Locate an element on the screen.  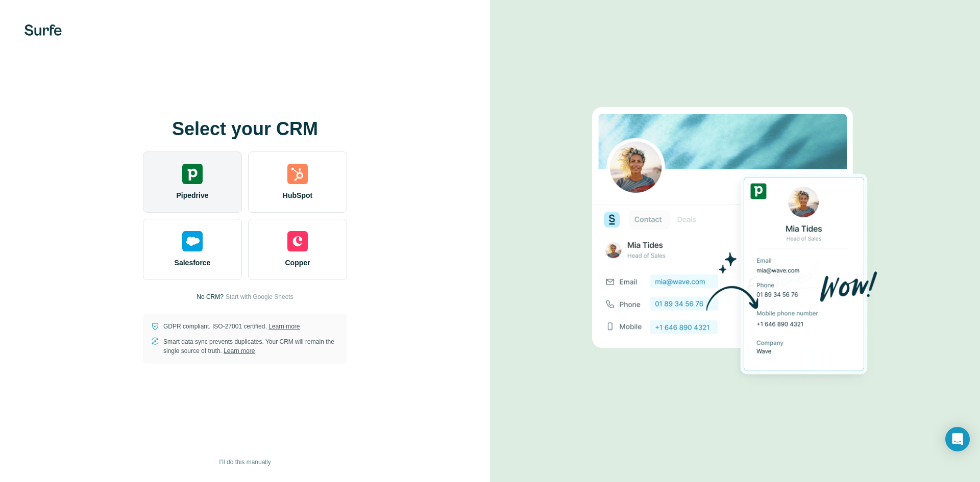
div: Open Intercom Messenger is located at coordinates (958, 439).